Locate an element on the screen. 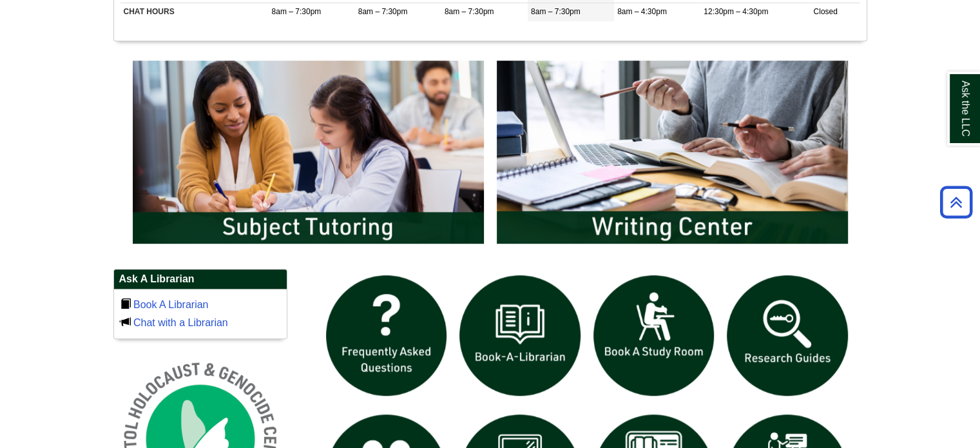 This screenshot has height=448, width=980. span: 8am – 4:30pm is located at coordinates (642, 12).